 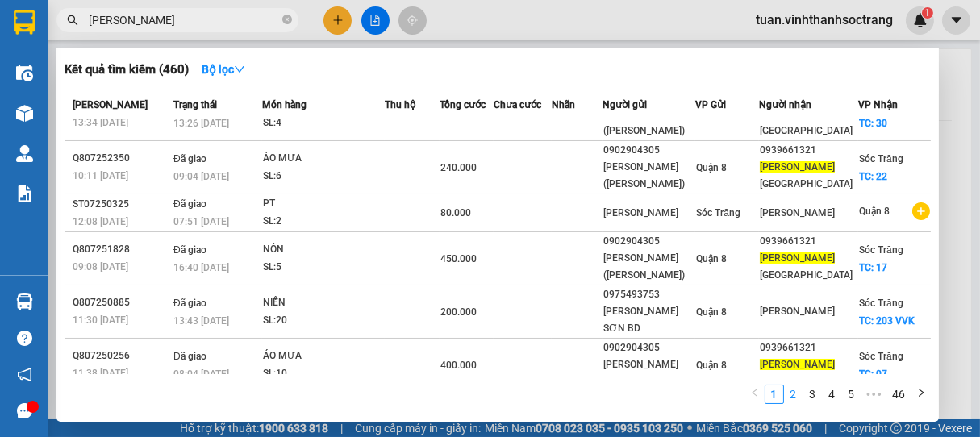 What do you see at coordinates (459, 312) in the screenshot?
I see `span: 200.000` at bounding box center [459, 312].